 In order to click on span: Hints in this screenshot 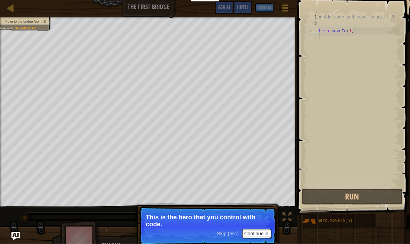, I will do `click(242, 7)`.